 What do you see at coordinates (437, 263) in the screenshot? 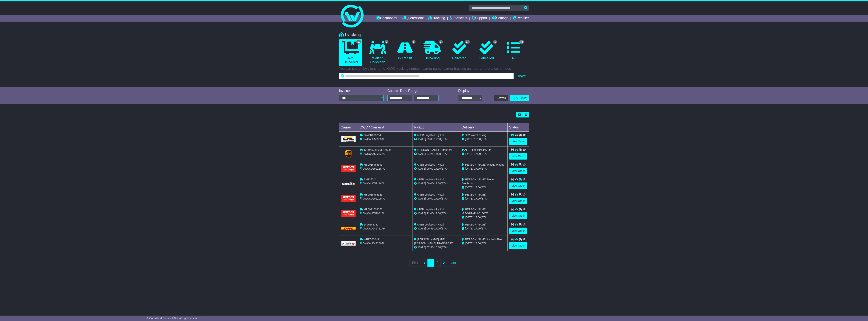
I see `a: 2` at bounding box center [437, 263].